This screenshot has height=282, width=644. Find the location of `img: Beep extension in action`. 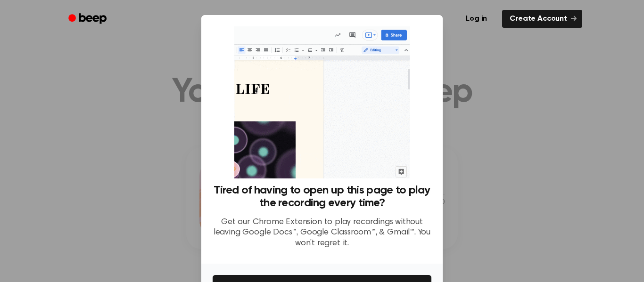

img: Beep extension in action is located at coordinates (321, 102).